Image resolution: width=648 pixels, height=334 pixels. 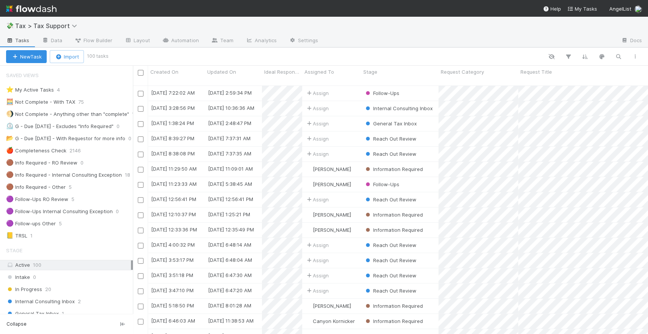 What do you see at coordinates (398, 108) in the screenshot?
I see `span: Internal Consulting Inbox` at bounding box center [398, 108].